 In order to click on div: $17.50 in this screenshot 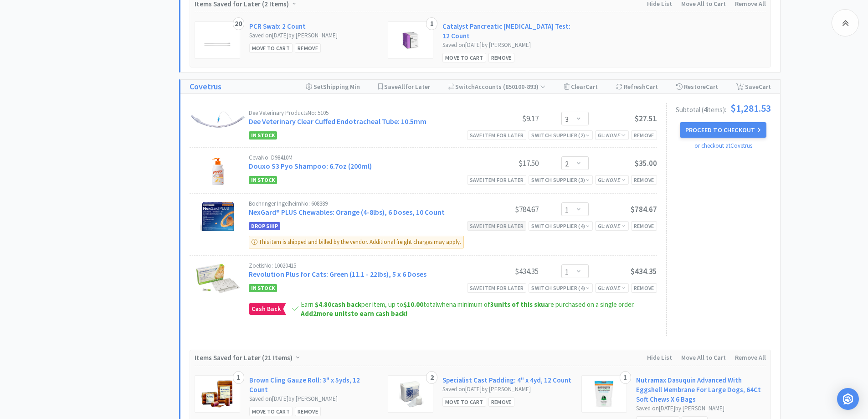, I will do `click(504, 163)`.